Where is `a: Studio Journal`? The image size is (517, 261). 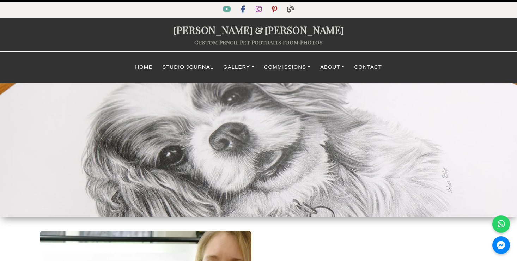
a: Studio Journal is located at coordinates (187, 67).